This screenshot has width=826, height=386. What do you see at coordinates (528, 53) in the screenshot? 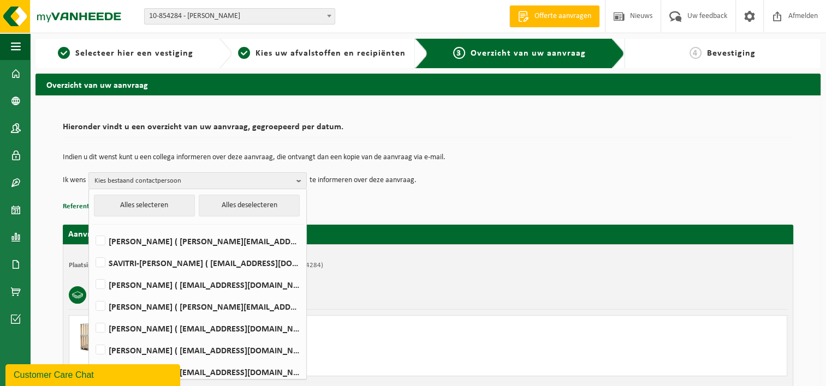
I see `span: Overzicht van uw aanvraag` at bounding box center [528, 53].